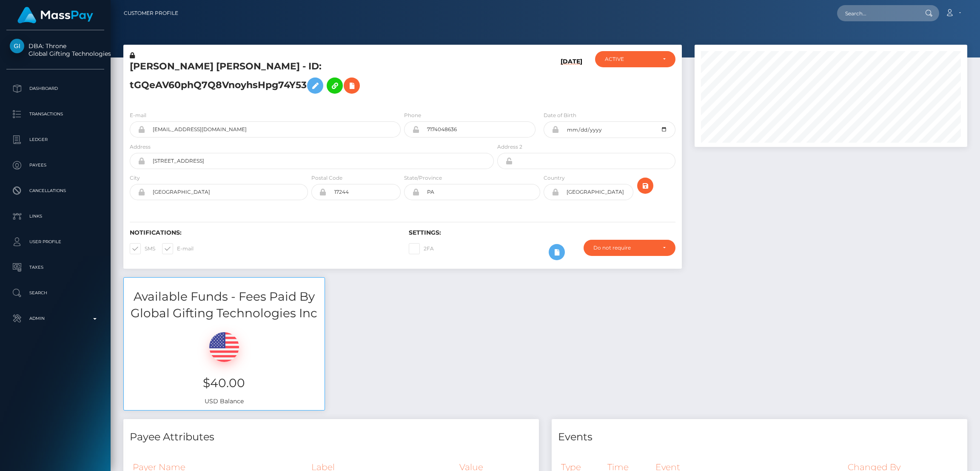 The image size is (980, 471). What do you see at coordinates (629, 248) in the screenshot?
I see `button: Do not require` at bounding box center [629, 248].